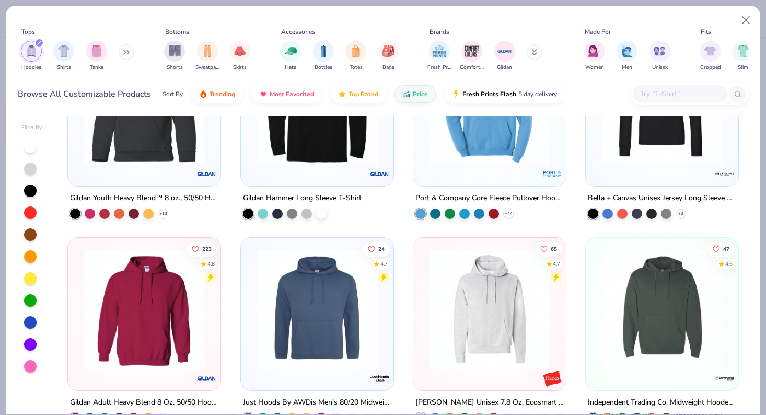 Image resolution: width=766 pixels, height=415 pixels. I want to click on div: filter for Tanks, so click(97, 56).